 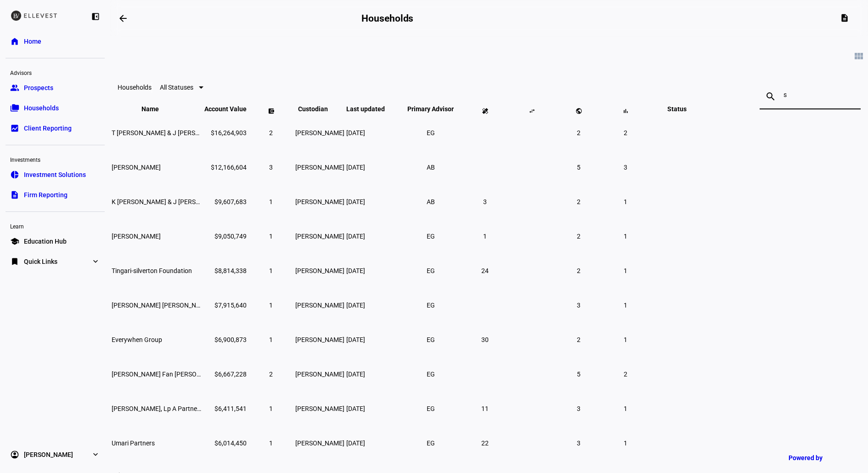 I want to click on span: Name, so click(x=157, y=109).